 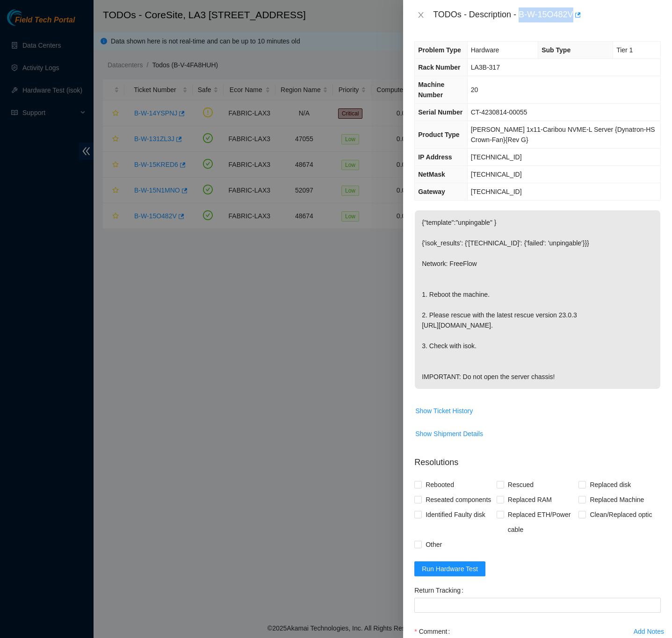 What do you see at coordinates (449, 569) in the screenshot?
I see `button: Run Hardware Test` at bounding box center [449, 569].